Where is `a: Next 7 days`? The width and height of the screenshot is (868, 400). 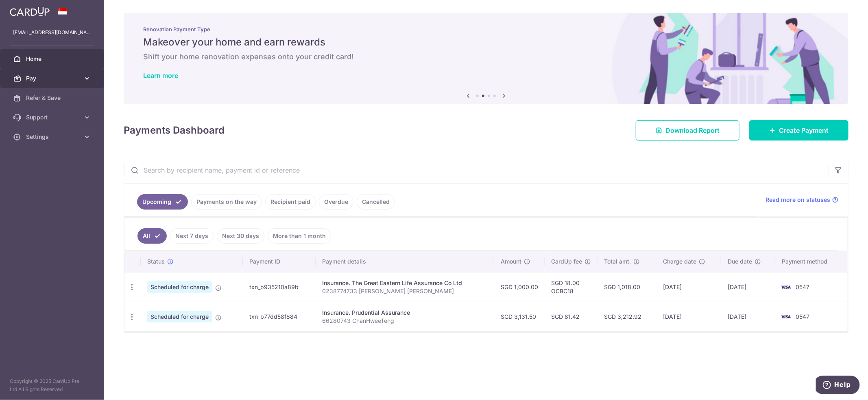 a: Next 7 days is located at coordinates (191, 236).